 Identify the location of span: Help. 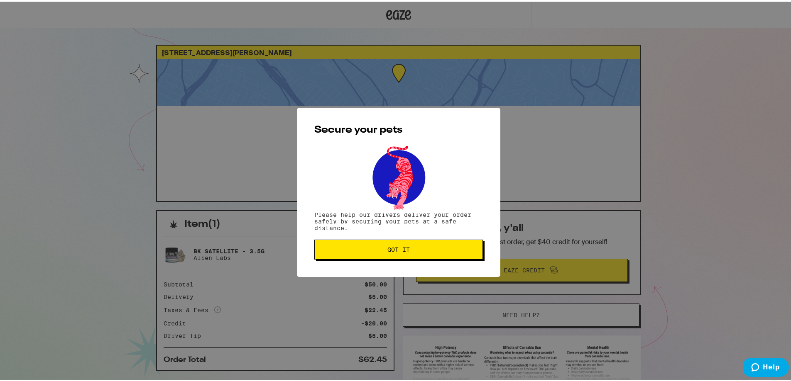
(27, 10).